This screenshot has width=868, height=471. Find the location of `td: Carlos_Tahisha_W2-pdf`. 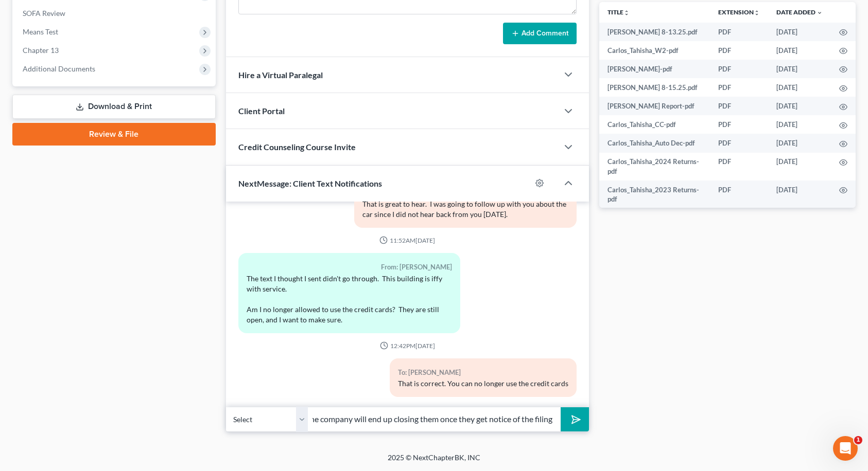

td: Carlos_Tahisha_W2-pdf is located at coordinates (654, 50).